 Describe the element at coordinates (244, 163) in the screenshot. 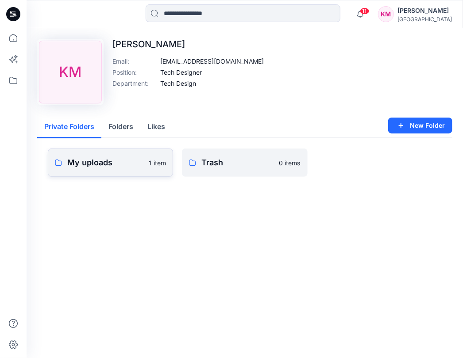

I see `a: Trash0 items` at that location.